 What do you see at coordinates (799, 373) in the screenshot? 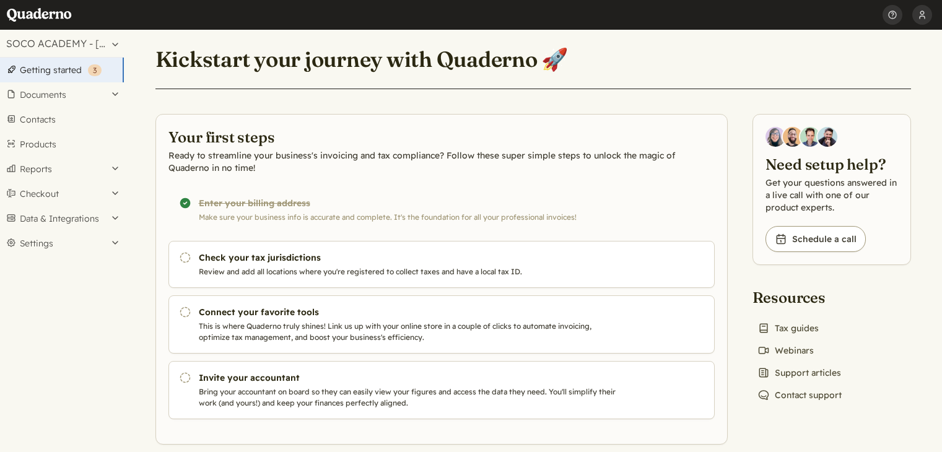
I see `a: Support articles` at bounding box center [799, 373].